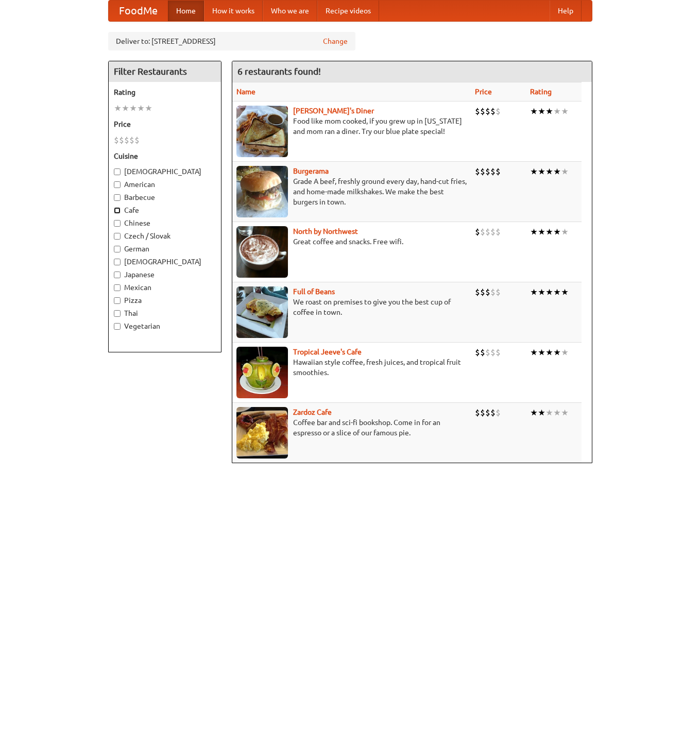 The height and width of the screenshot is (729, 700). What do you see at coordinates (117, 275) in the screenshot?
I see `input: Japanese` at bounding box center [117, 275].